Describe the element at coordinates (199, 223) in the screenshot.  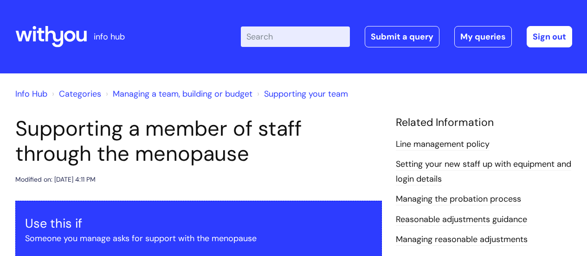
I see `h3: Use this if` at that location.